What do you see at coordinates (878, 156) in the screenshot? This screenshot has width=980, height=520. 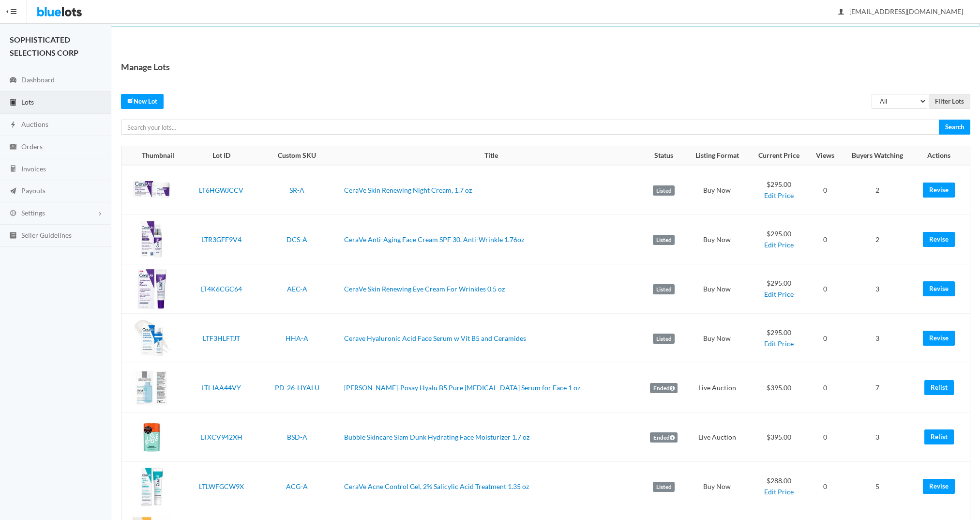 I see `th: Buyers Watching` at bounding box center [878, 156].